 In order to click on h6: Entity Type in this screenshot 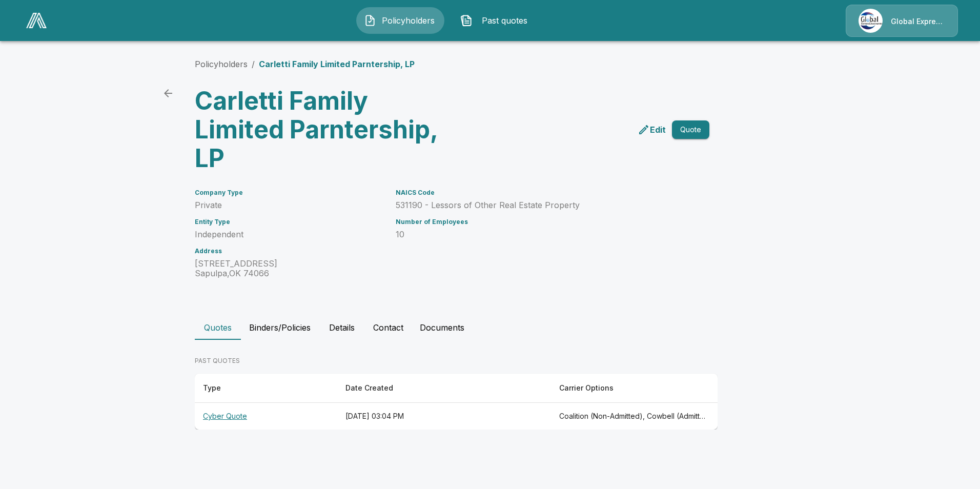, I will do `click(289, 221)`.